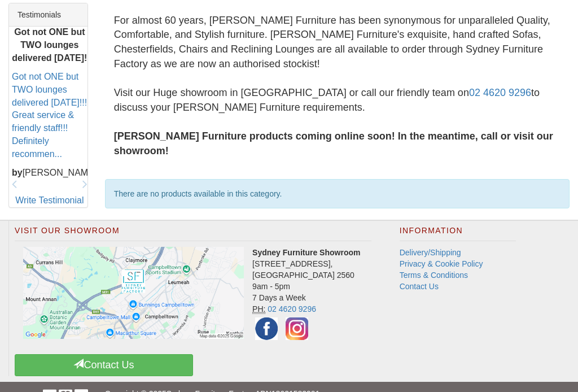 This screenshot has width=578, height=392. I want to click on abbr: Phone, so click(258, 309).